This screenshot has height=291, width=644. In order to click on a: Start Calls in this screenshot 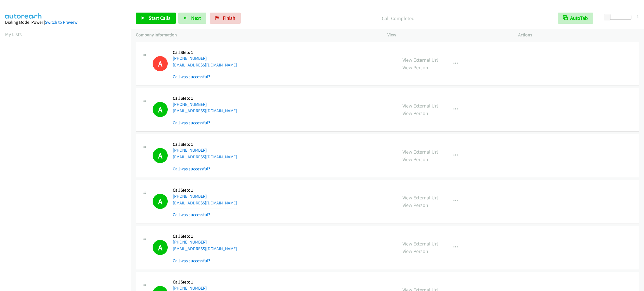, I will do `click(156, 18)`.